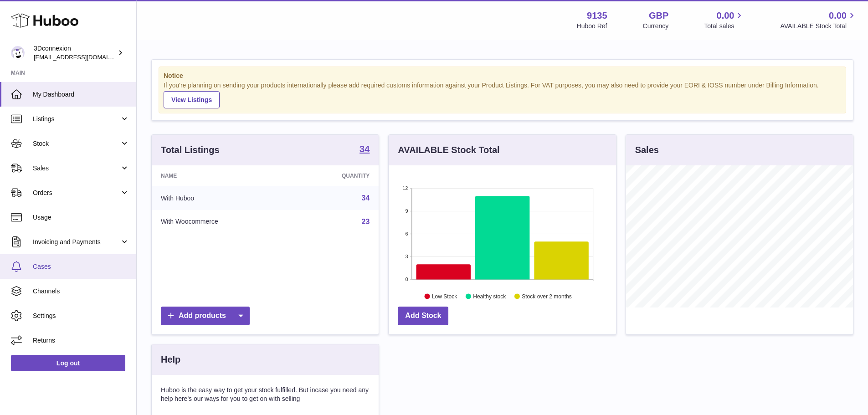  Describe the element at coordinates (76, 169) in the screenshot. I see `span: Sales` at that location.